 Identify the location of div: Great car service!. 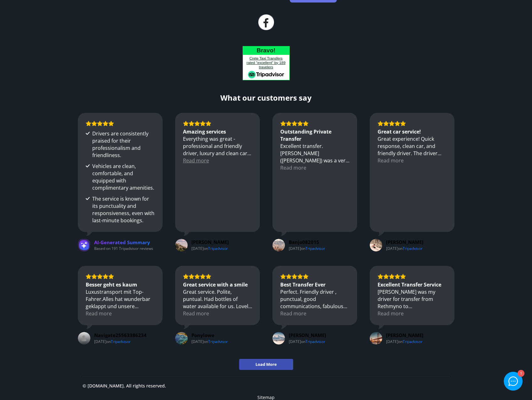
(412, 132).